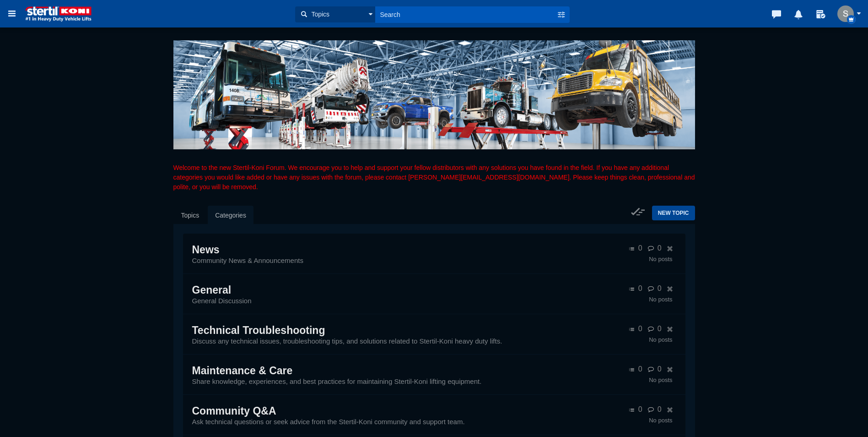 The height and width of the screenshot is (437, 868). Describe the element at coordinates (243, 371) in the screenshot. I see `a: Maintenance & Care` at that location.